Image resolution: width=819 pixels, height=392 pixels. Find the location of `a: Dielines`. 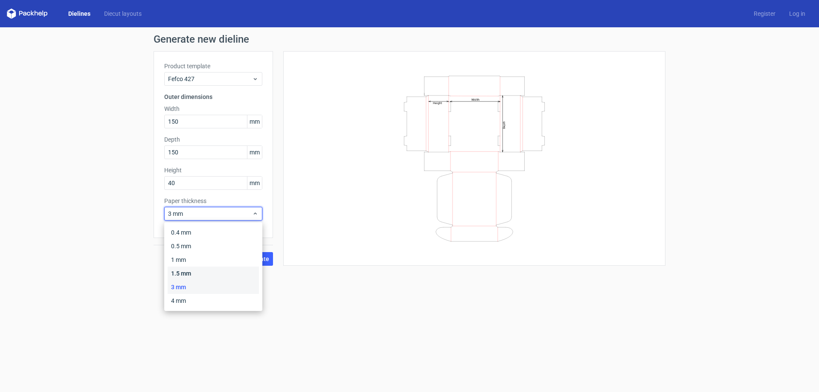

a: Dielines is located at coordinates (79, 14).